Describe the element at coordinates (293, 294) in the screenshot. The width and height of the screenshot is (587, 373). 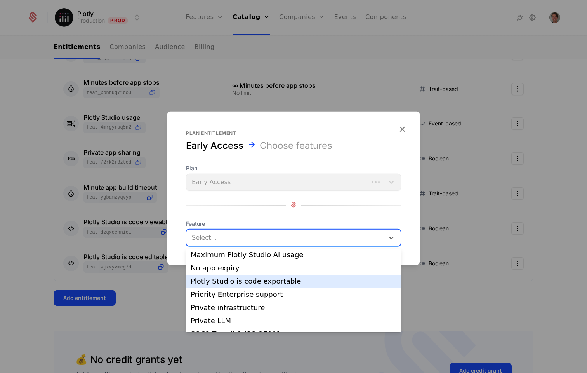
I see `div: Priority Enterprise support` at that location.